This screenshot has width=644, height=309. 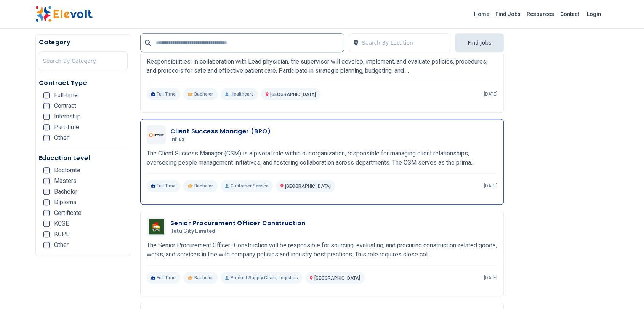 I want to click on input: KCSE, so click(x=46, y=223).